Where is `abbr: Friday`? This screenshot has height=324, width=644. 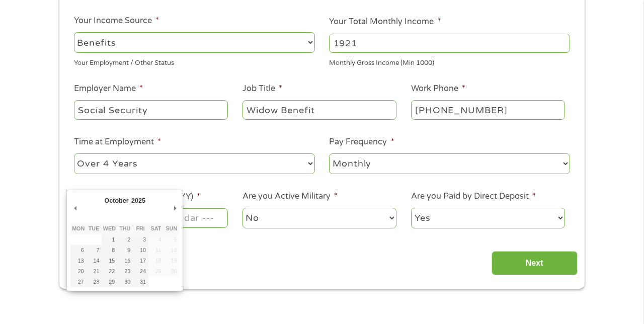
abbr: Friday is located at coordinates (140, 229).